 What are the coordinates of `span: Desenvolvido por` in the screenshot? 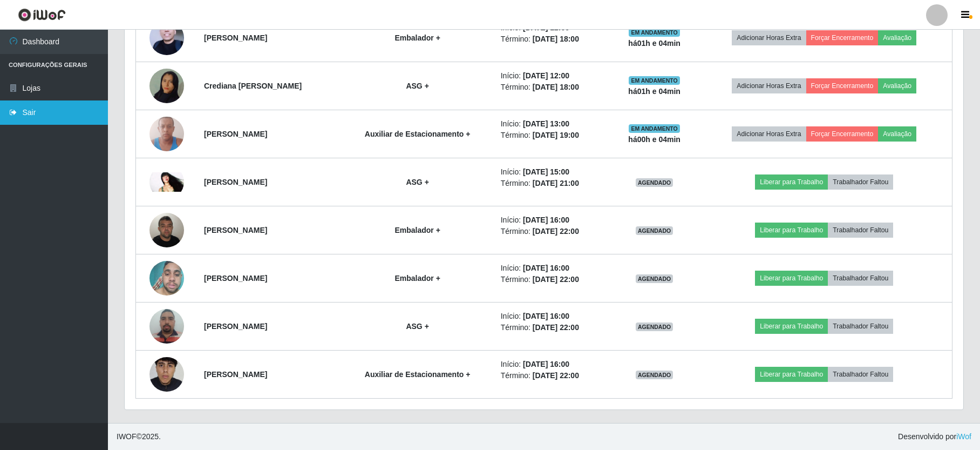 It's located at (935, 437).